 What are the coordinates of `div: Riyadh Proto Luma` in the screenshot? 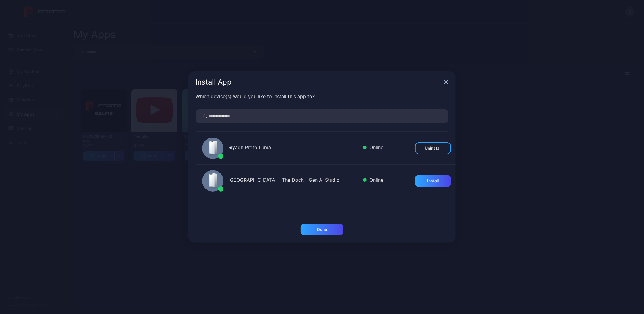 It's located at (294, 148).